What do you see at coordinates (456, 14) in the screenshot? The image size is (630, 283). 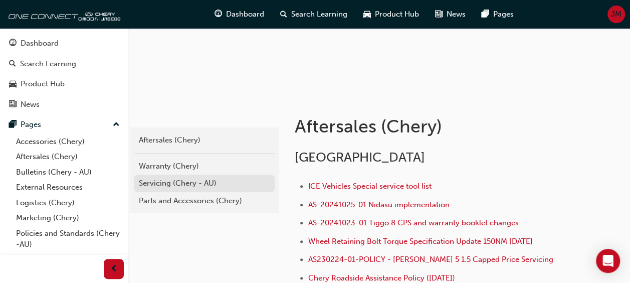 I see `span: News` at bounding box center [456, 14].